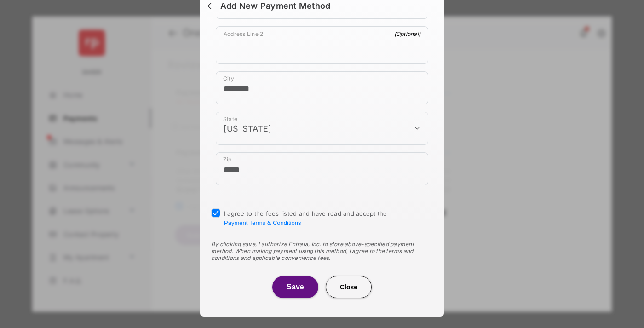  I want to click on div: By clicking save, I authorize Entrata, Inc. to store above-specified payment method. When making ..., so click(322, 251).